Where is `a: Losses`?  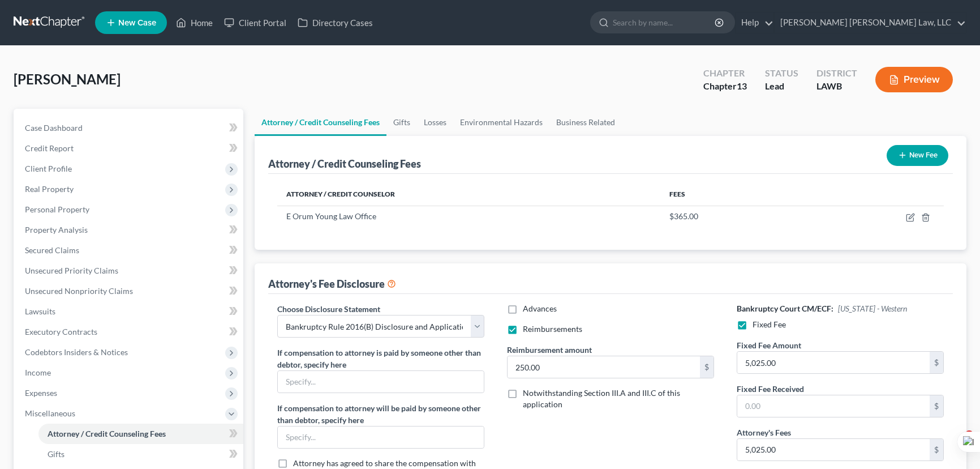
a: Losses is located at coordinates (435, 122).